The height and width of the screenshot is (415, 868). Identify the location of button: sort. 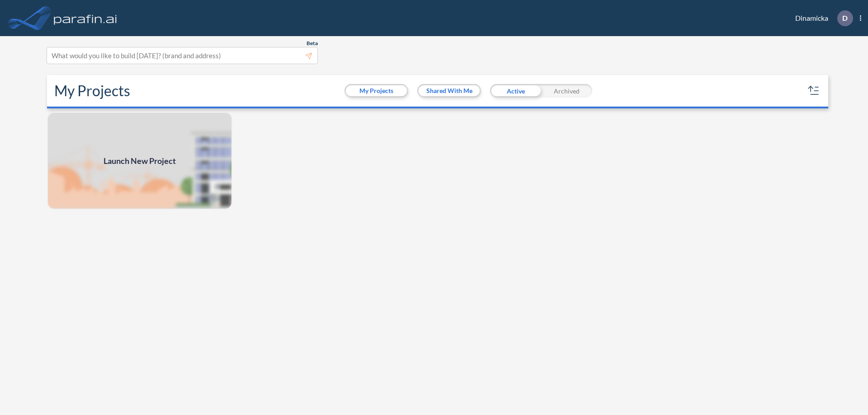
(813, 91).